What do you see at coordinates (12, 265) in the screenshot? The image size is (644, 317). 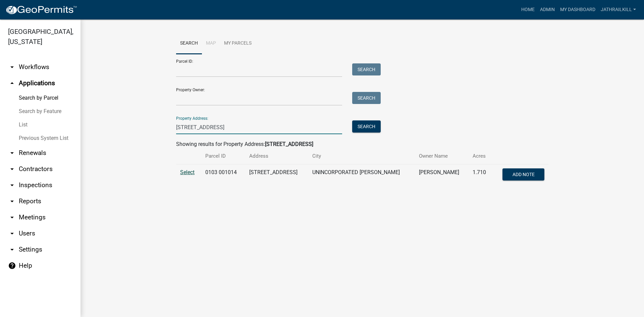 I see `i: help` at bounding box center [12, 265].